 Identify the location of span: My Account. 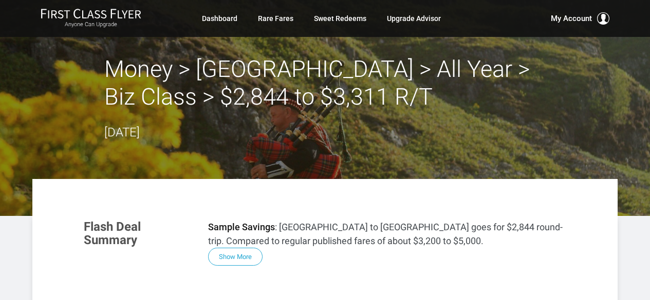
(571, 18).